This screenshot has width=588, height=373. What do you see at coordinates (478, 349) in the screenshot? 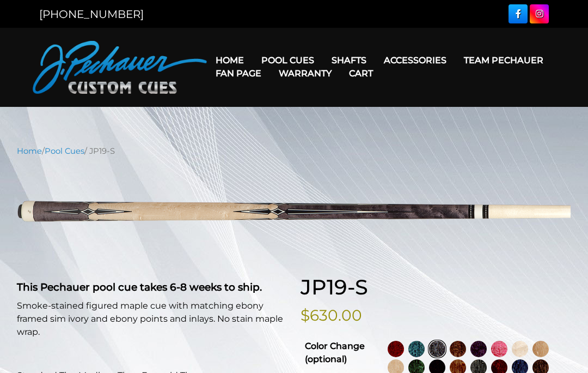
I see `img: Purple` at bounding box center [478, 349].